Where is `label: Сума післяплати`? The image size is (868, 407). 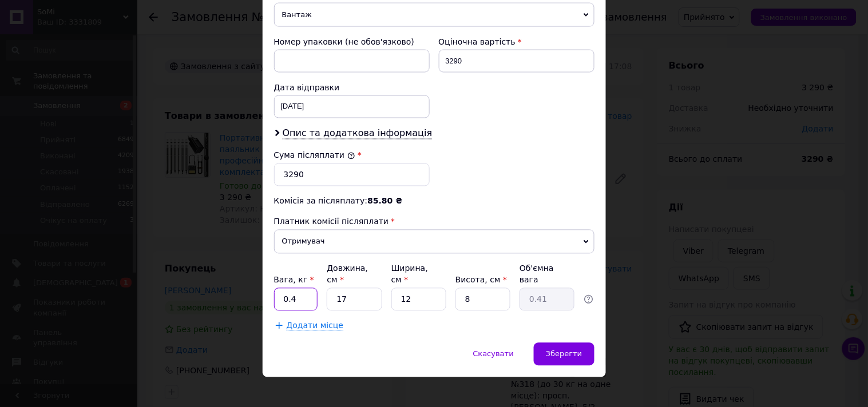
label: Сума післяплати is located at coordinates (314, 156).